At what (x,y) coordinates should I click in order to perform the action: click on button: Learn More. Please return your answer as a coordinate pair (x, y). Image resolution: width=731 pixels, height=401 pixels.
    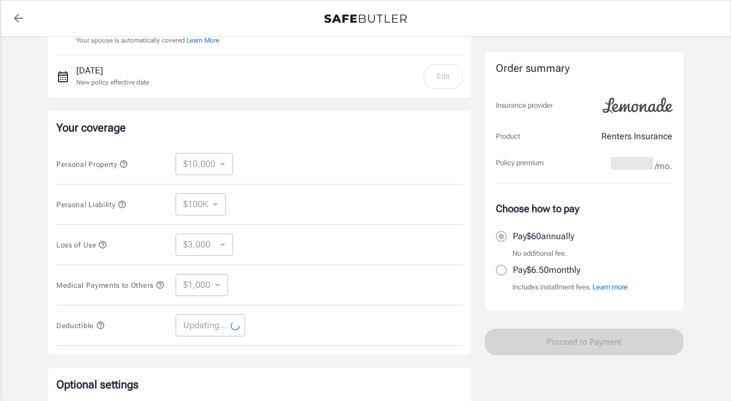
    Looking at the image, I should click on (203, 40).